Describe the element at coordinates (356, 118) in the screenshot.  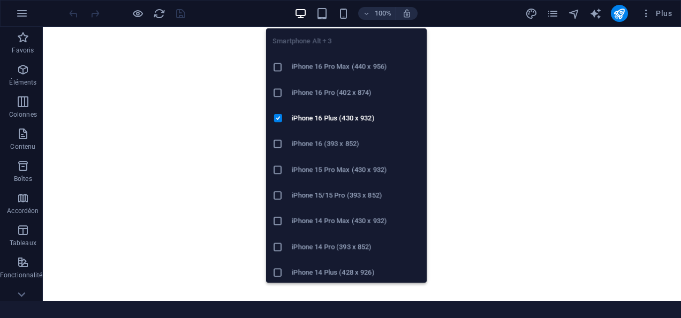
I see `h6: iPhone 16 Plus (430 x 932)` at that location.